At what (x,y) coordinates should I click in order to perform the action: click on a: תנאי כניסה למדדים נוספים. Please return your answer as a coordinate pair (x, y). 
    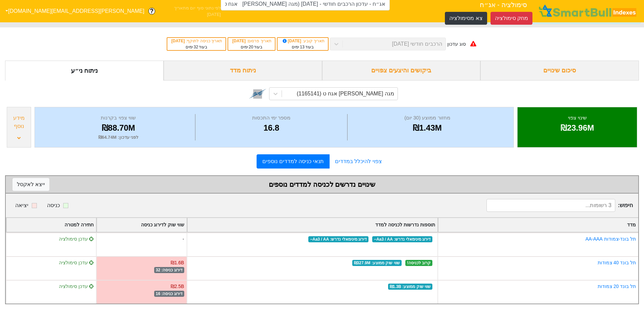
    Looking at the image, I should click on (293, 162).